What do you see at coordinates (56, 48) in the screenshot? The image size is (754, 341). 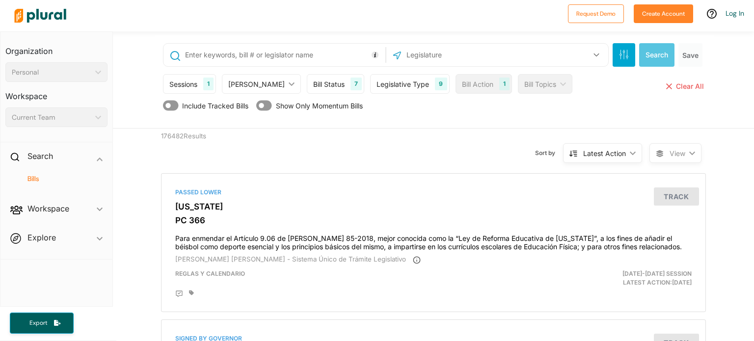 I see `h3: Organization` at bounding box center [56, 48].